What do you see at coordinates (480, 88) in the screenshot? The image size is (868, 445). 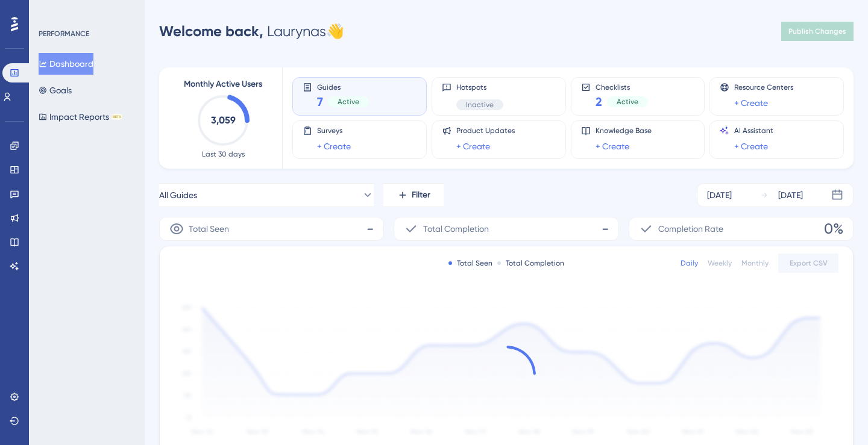 I see `span: Hotspots` at bounding box center [480, 88].